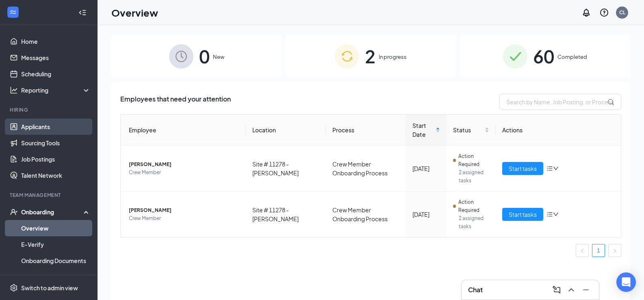  Describe the element at coordinates (176, 102) in the screenshot. I see `span: Employees that need your attention` at that location.